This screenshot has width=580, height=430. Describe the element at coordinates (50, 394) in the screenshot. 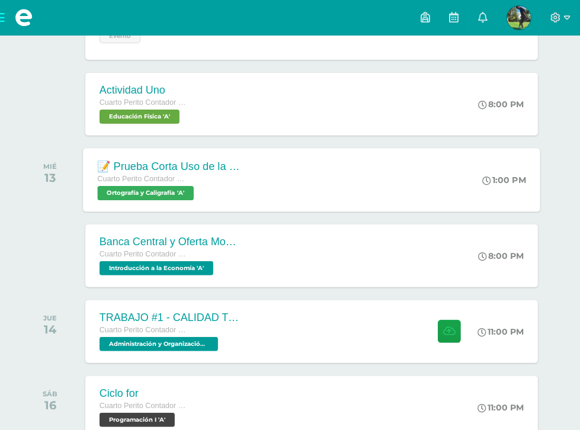

I see `div: SÁB` at that location.